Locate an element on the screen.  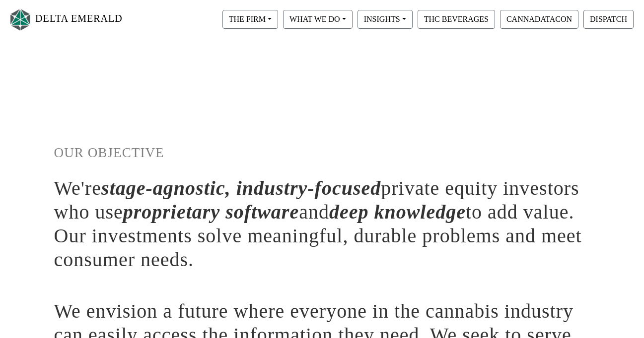
a: CANNADATACON is located at coordinates (539, 18).